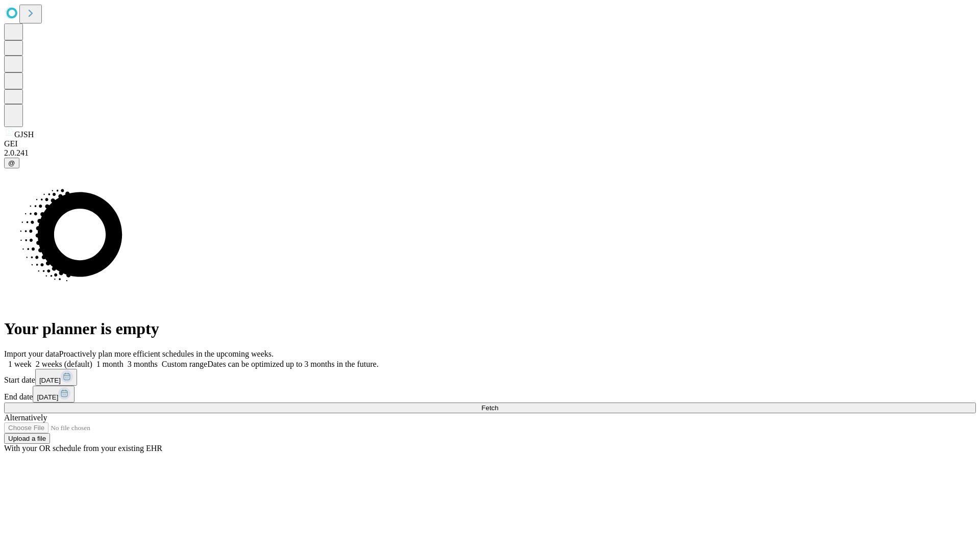 The height and width of the screenshot is (551, 980). What do you see at coordinates (184, 364) in the screenshot?
I see `span: Custom range` at bounding box center [184, 364].